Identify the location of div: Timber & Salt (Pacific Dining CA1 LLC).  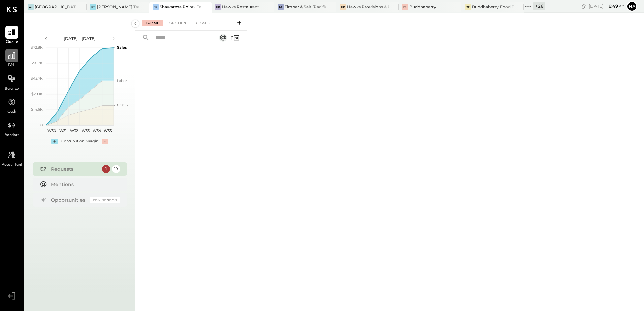
(305, 7).